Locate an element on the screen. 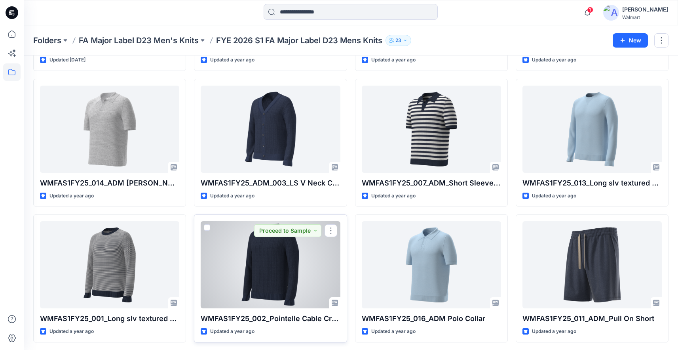 The width and height of the screenshot is (678, 350). p: FYE 2026 S1 FA Major Label D23 Mens Knits is located at coordinates (299, 40).